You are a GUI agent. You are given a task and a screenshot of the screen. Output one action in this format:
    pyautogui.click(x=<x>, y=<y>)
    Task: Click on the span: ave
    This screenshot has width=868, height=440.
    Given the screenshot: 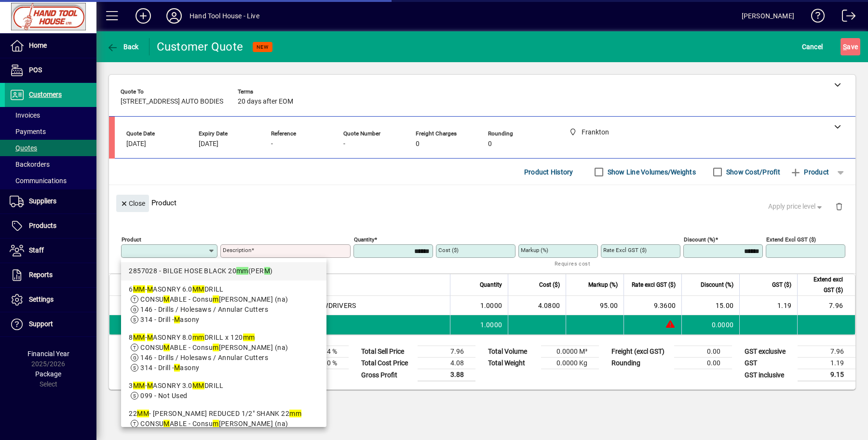 What is the action you would take?
    pyautogui.click(x=850, y=46)
    